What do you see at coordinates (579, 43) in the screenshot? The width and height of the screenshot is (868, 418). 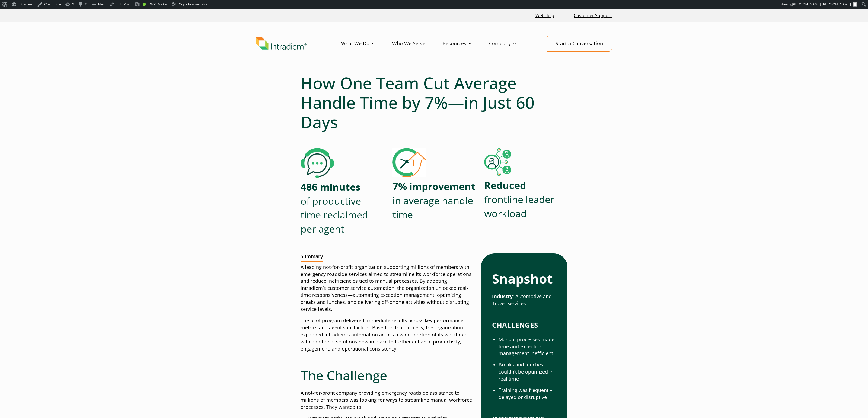 I see `a: Start a Conversation` at bounding box center [579, 43].